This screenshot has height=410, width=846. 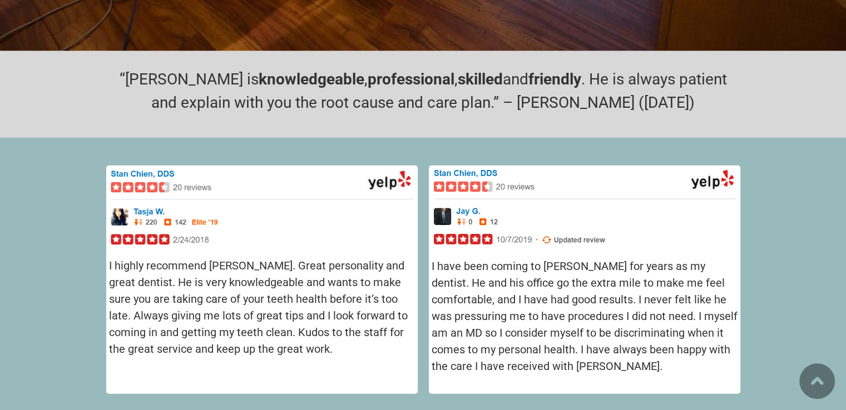 What do you see at coordinates (262, 207) in the screenshot?
I see `img: Irvine Best Denstist Stan Chien DDS Review 1` at bounding box center [262, 207].